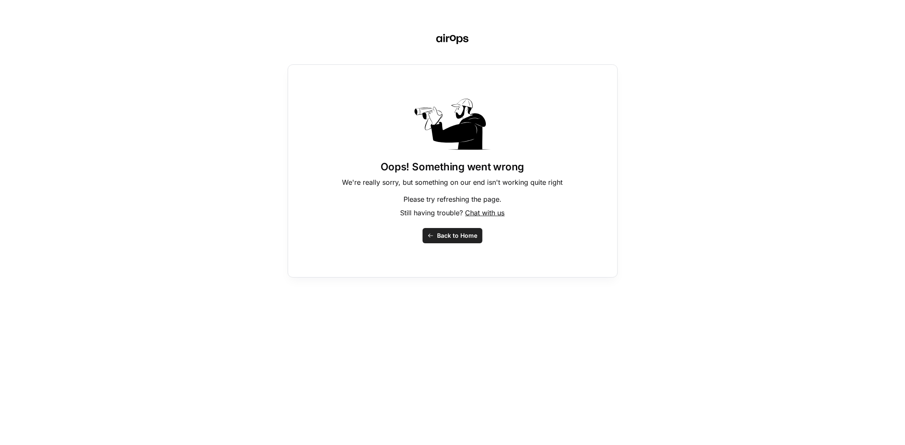 This screenshot has height=445, width=905. I want to click on h1: Oops! Something went wrong, so click(453, 167).